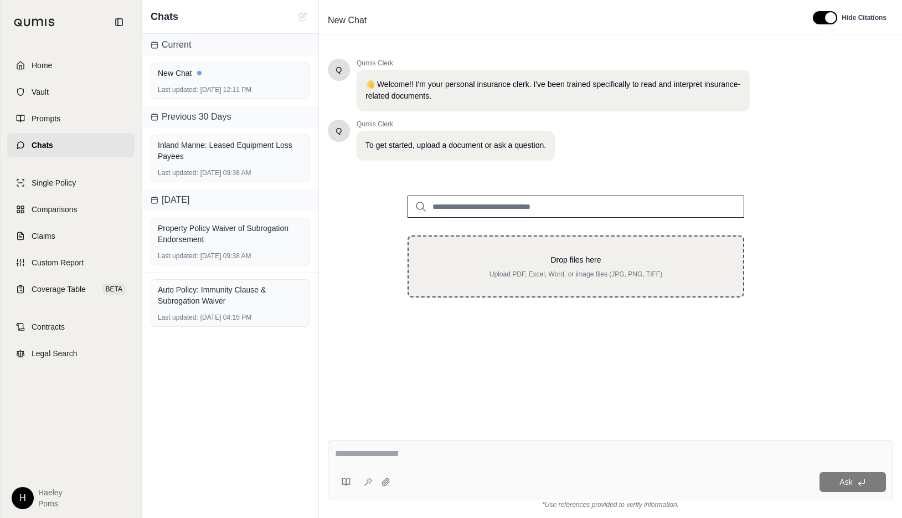 This screenshot has width=902, height=518. What do you see at coordinates (114, 289) in the screenshot?
I see `span: BETA` at bounding box center [114, 289].